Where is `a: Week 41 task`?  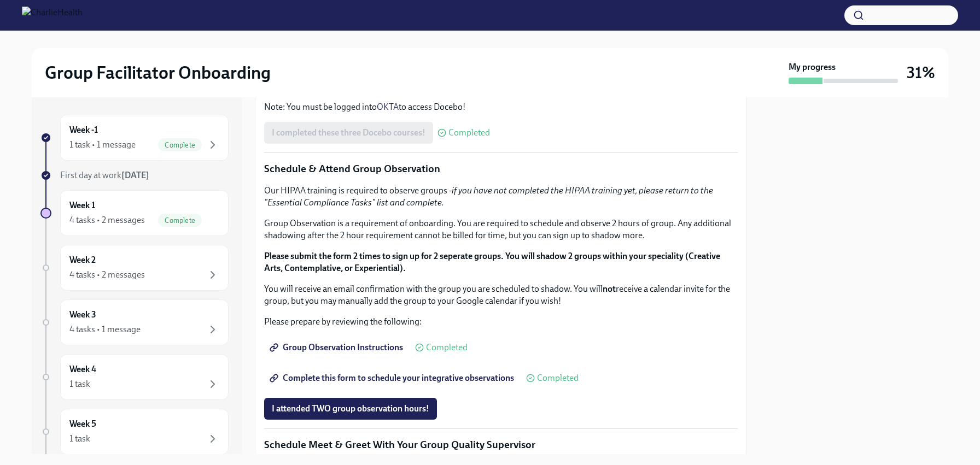
a: Week 41 task is located at coordinates (134, 377).